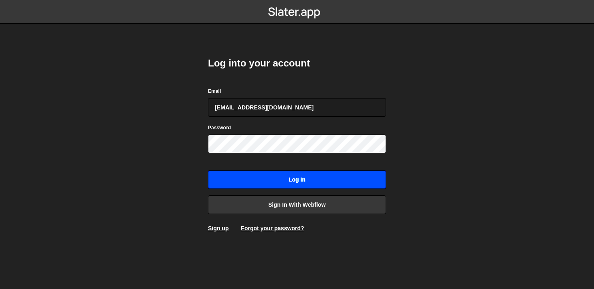 The image size is (594, 289). What do you see at coordinates (297, 179) in the screenshot?
I see `input: Log in` at bounding box center [297, 179].